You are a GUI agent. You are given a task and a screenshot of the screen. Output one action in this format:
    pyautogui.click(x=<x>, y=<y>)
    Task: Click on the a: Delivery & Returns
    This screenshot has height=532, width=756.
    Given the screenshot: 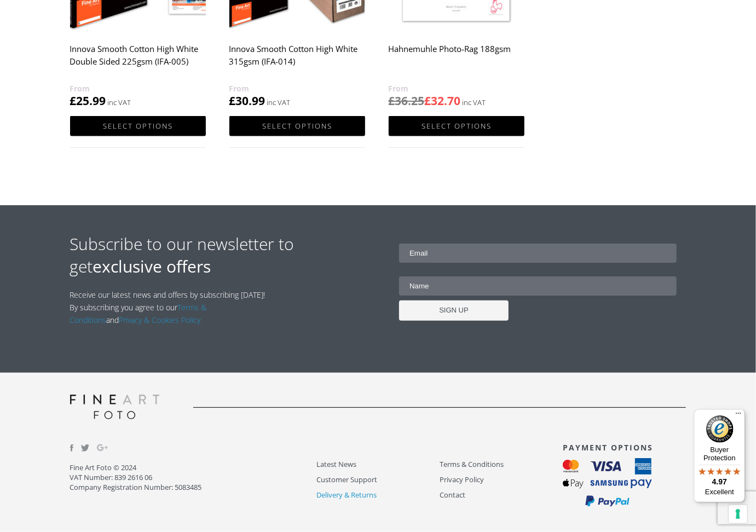 What is the action you would take?
    pyautogui.click(x=378, y=495)
    